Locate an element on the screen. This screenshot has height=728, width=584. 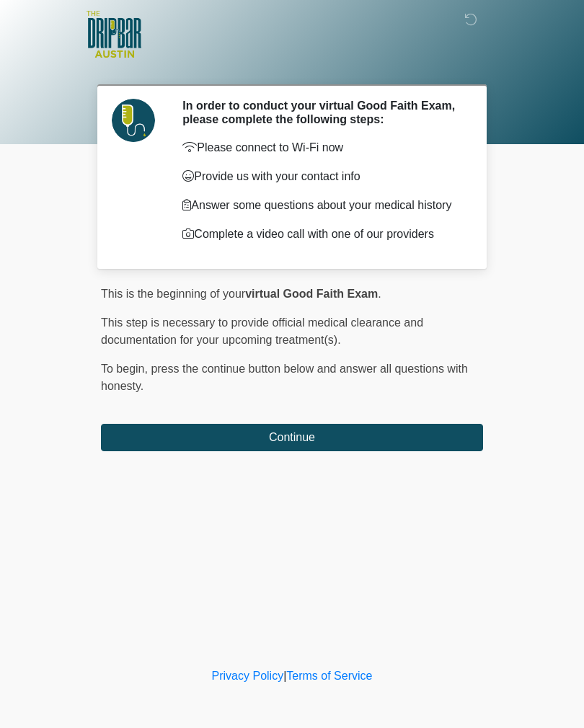
p: Please connect to Wi-Fi now is located at coordinates (322, 148).